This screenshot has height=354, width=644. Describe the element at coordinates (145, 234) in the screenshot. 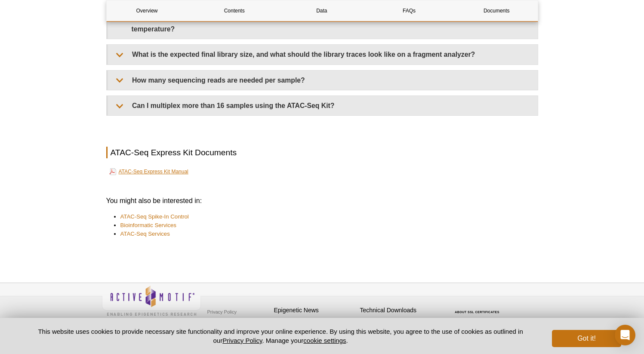

I see `a: ATAC-Seq Services` at that location.